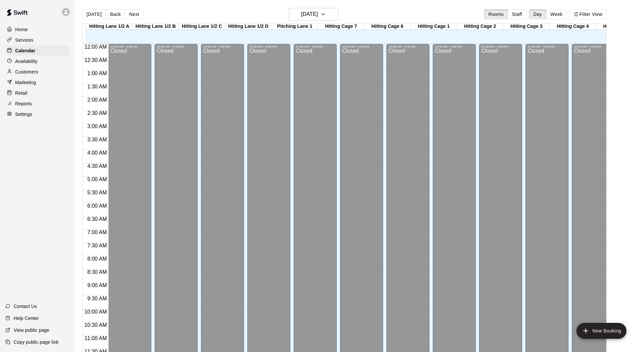 The image size is (644, 352). Describe the element at coordinates (24, 40) in the screenshot. I see `p: Services` at that location.